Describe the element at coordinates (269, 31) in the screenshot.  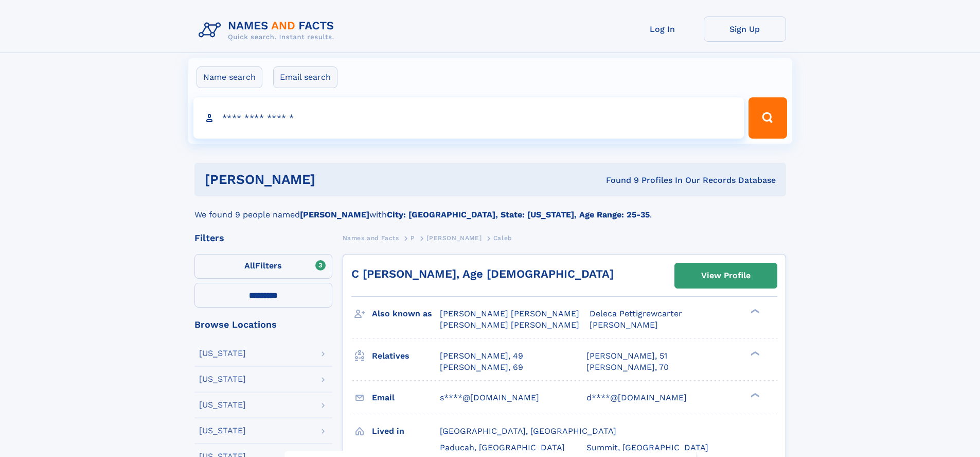
I see `img: Logo Names and Facts` at that location.